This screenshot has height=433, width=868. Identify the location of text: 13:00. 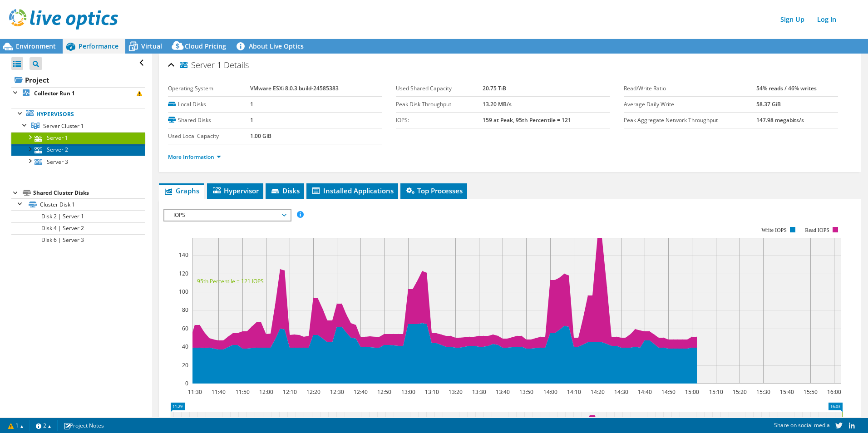
(408, 392).